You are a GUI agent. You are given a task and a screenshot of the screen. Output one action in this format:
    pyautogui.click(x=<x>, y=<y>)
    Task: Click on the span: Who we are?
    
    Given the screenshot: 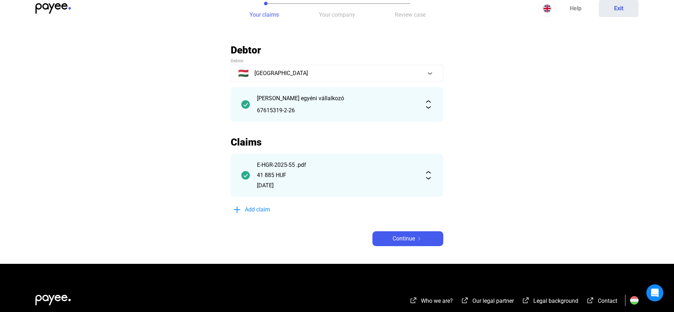 What is the action you would take?
    pyautogui.click(x=437, y=301)
    